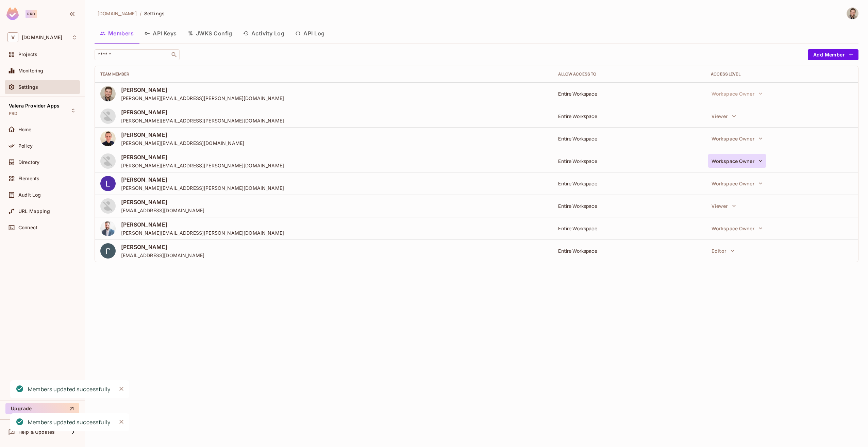  Describe the element at coordinates (852, 13) in the screenshot. I see `img: Matthew Karges` at that location.